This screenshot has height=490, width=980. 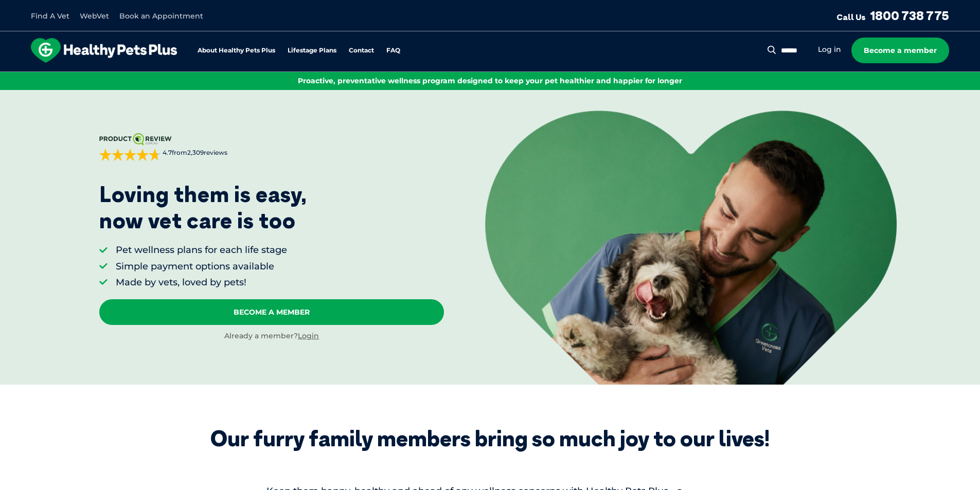 I want to click on a: WebVet, so click(x=94, y=16).